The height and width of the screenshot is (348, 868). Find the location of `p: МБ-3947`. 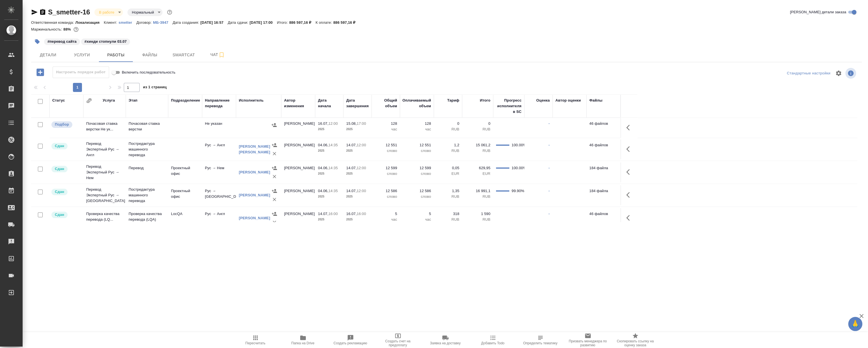

p: МБ-3947 is located at coordinates (163, 22).